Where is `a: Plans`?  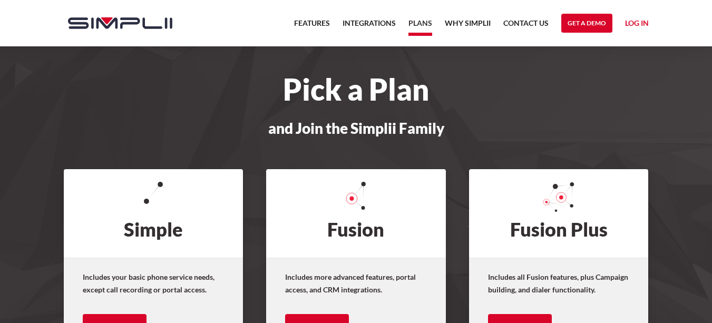
a: Plans is located at coordinates (420, 26).